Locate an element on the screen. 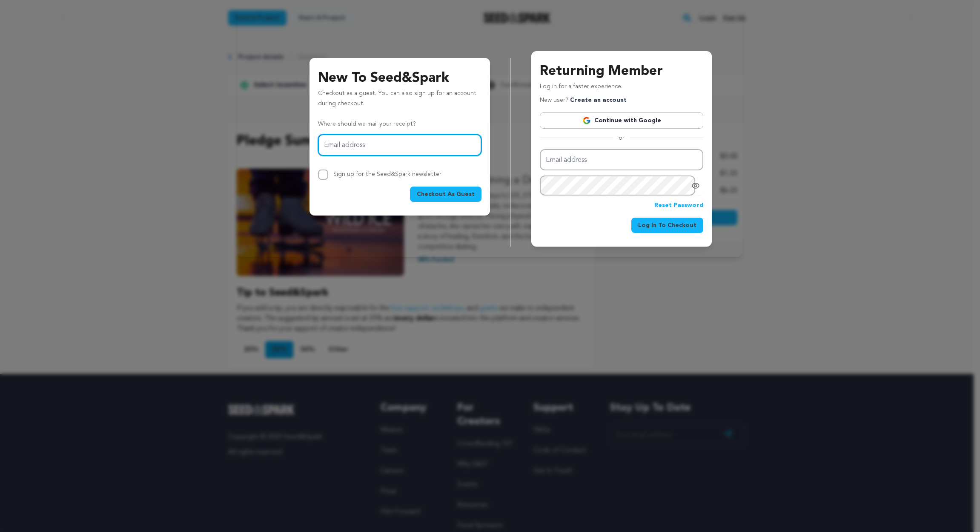 The width and height of the screenshot is (980, 532). h3: New To Seed&Spark is located at coordinates (399, 78).